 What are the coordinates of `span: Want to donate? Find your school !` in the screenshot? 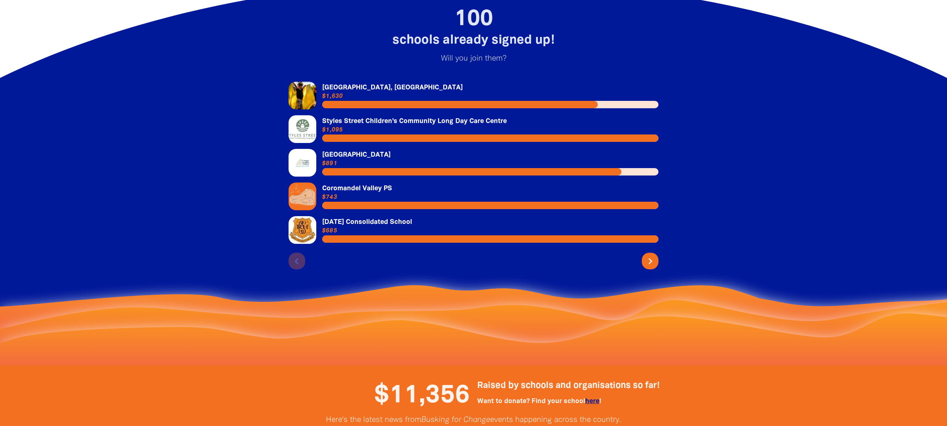 It's located at (539, 402).